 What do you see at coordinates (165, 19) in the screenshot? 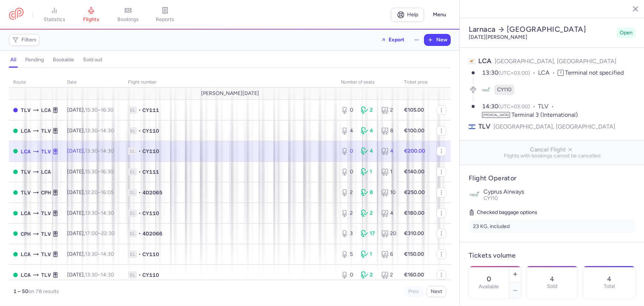
I see `span: reports` at bounding box center [165, 19].